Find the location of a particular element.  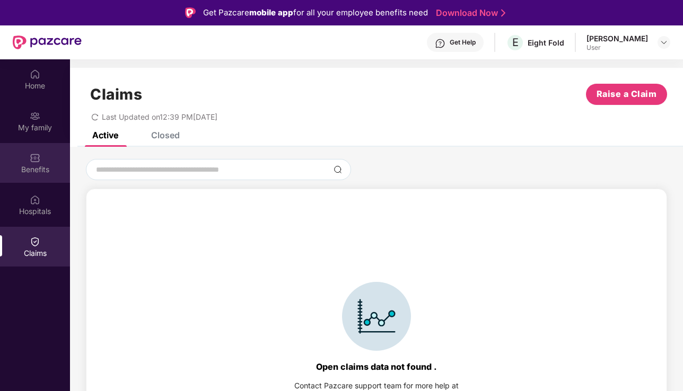

a: Download Now is located at coordinates (469, 13).